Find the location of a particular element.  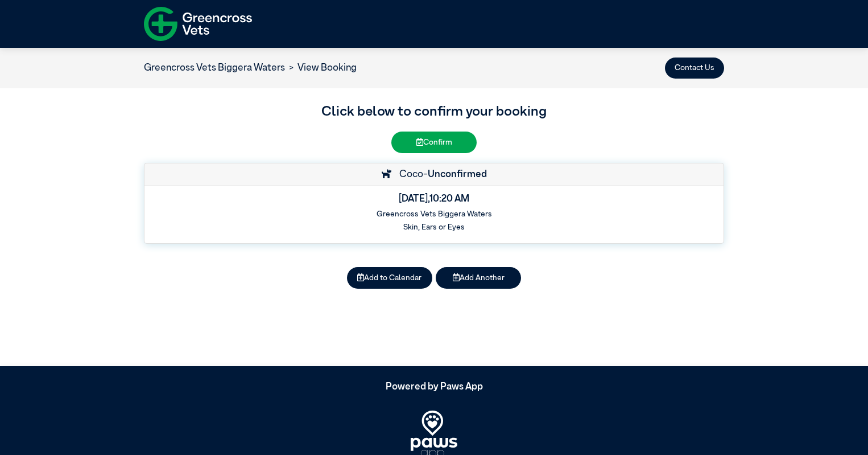

button: Add Another is located at coordinates (478, 277).